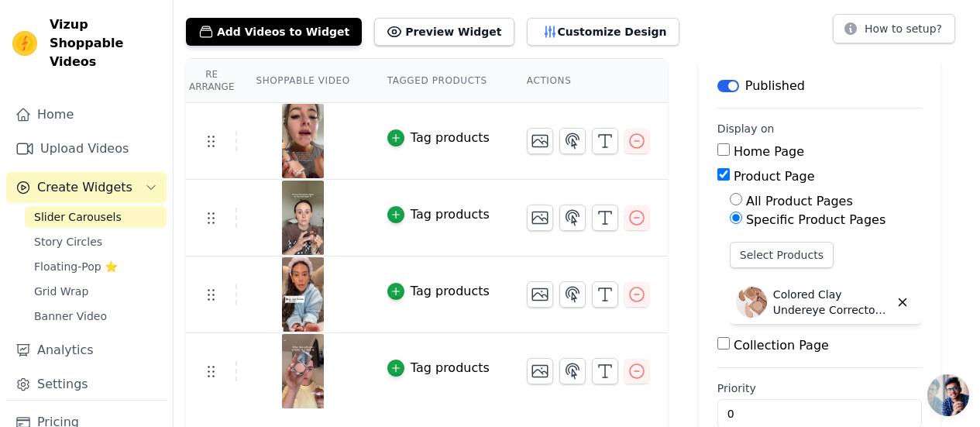  I want to click on span: Create Widgets, so click(84, 187).